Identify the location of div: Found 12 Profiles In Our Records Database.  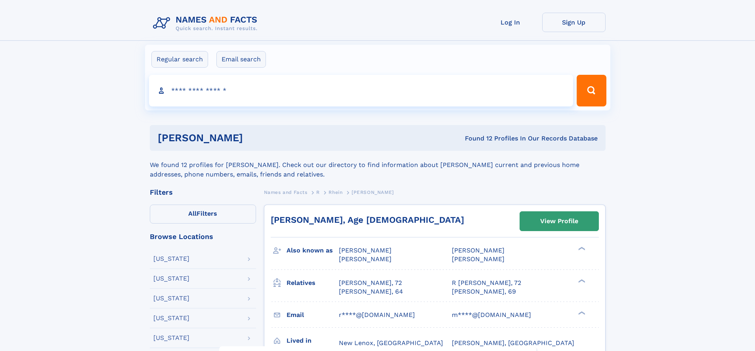
(475, 139).